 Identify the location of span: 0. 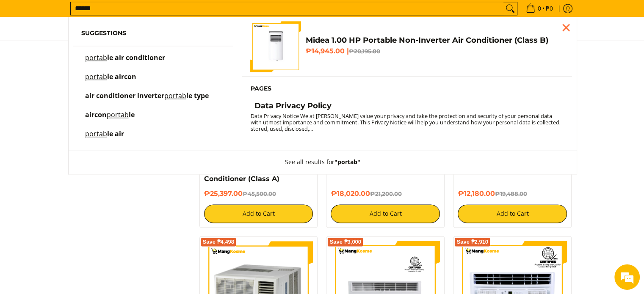
(539, 8).